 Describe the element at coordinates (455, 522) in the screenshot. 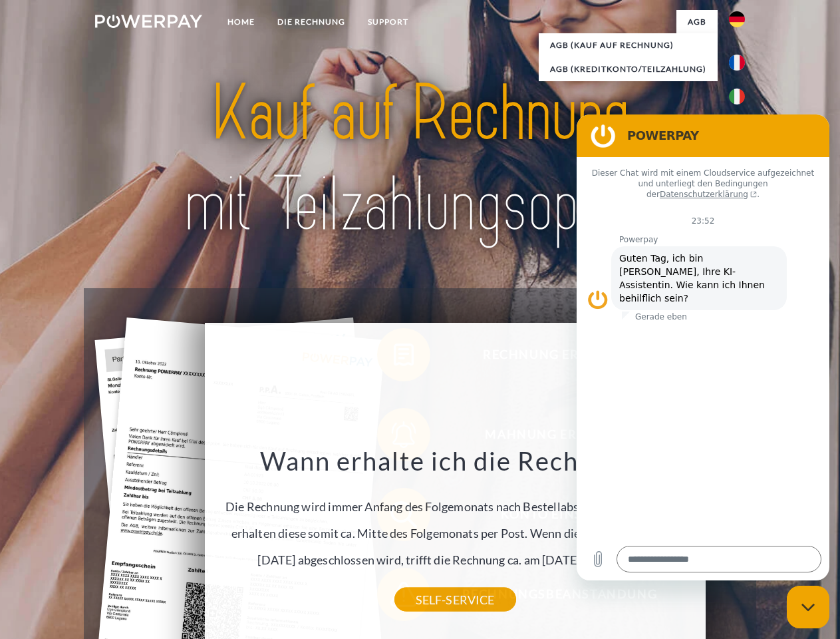

I see `div: Die Rechnung wird immer Anfang des Folgemonats nach Bestellabschluss generiert. Sie erhalten dies...` at that location.